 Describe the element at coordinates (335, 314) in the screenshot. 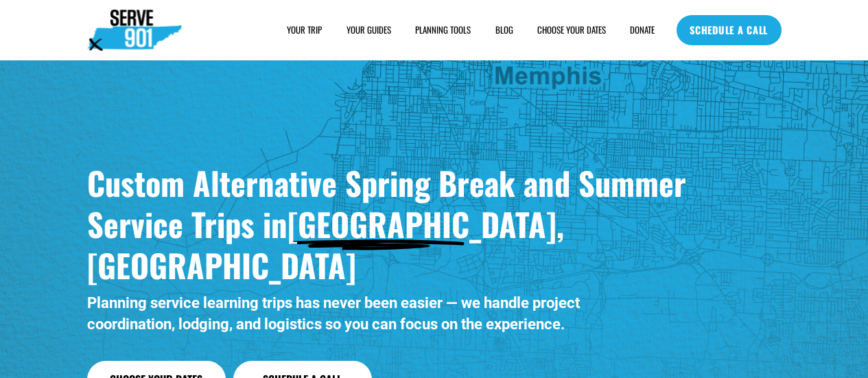

I see `strong: Planning service learning trips has never been easier — we handle project coordination, lodging, ...` at that location.